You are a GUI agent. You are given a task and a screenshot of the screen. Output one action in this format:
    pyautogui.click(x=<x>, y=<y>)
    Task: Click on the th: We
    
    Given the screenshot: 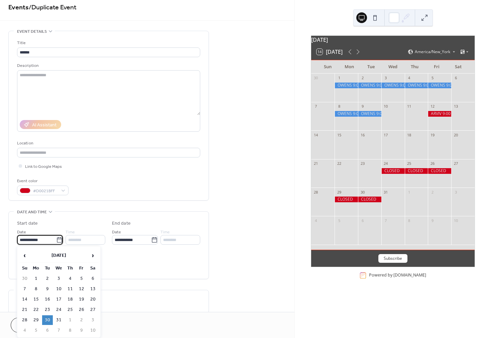 What is the action you would take?
    pyautogui.click(x=59, y=268)
    